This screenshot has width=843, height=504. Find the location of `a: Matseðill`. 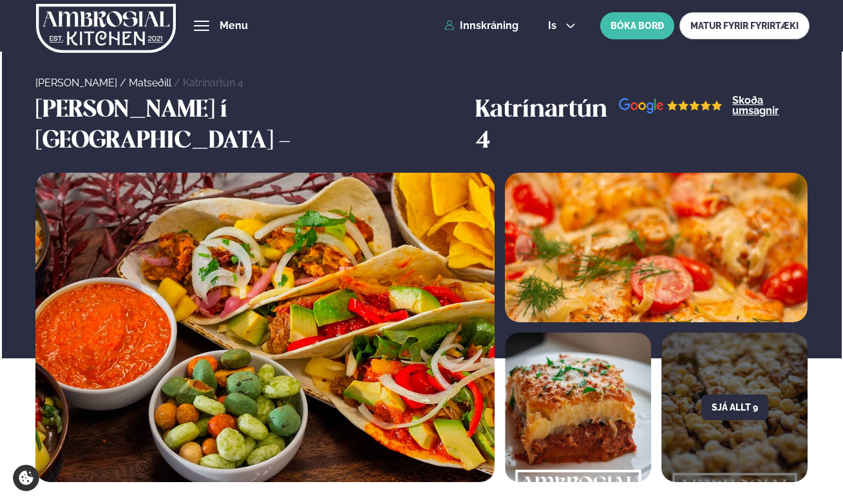

a: Matseðill is located at coordinates (150, 83).